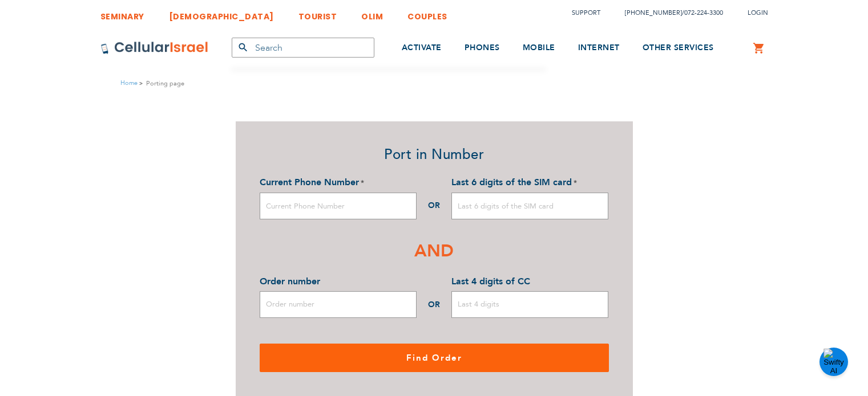 This screenshot has height=396, width=868. Describe the element at coordinates (427, 13) in the screenshot. I see `a: COUPLES` at that location.